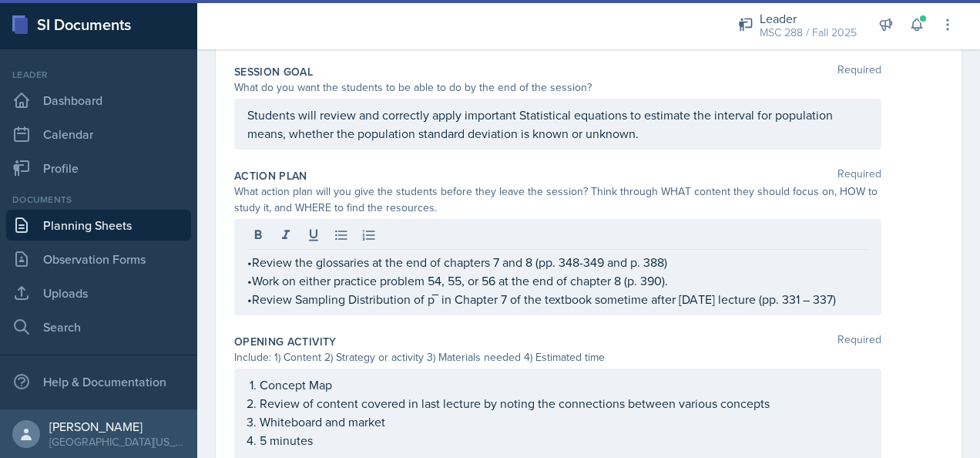 Image resolution: width=980 pixels, height=458 pixels. What do you see at coordinates (273, 72) in the screenshot?
I see `label: Session Goal` at bounding box center [273, 72].